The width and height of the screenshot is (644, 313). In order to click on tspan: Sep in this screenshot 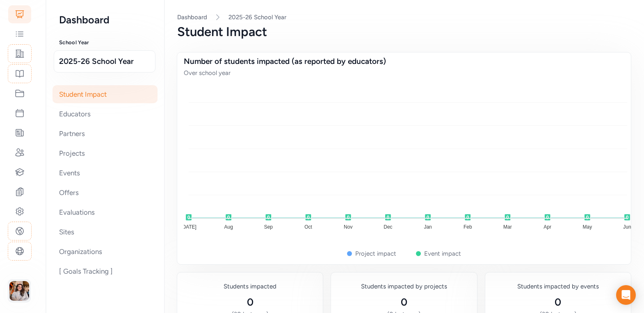, I will do `click(269, 227)`.